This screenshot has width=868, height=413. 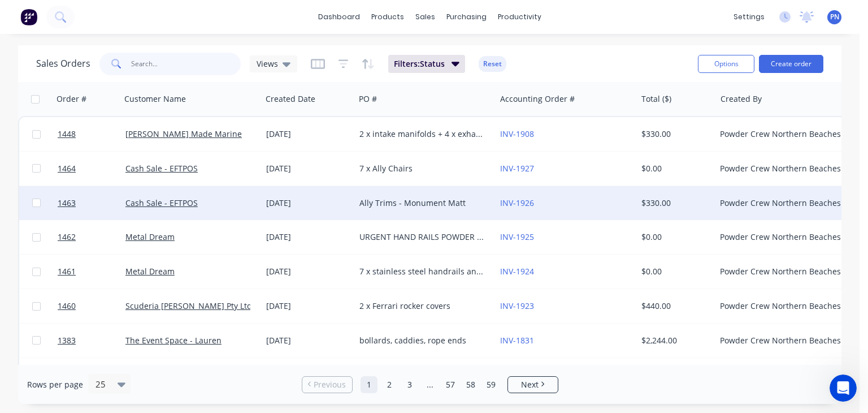 What do you see at coordinates (155, 99) in the screenshot?
I see `div: Customer Name` at bounding box center [155, 99].